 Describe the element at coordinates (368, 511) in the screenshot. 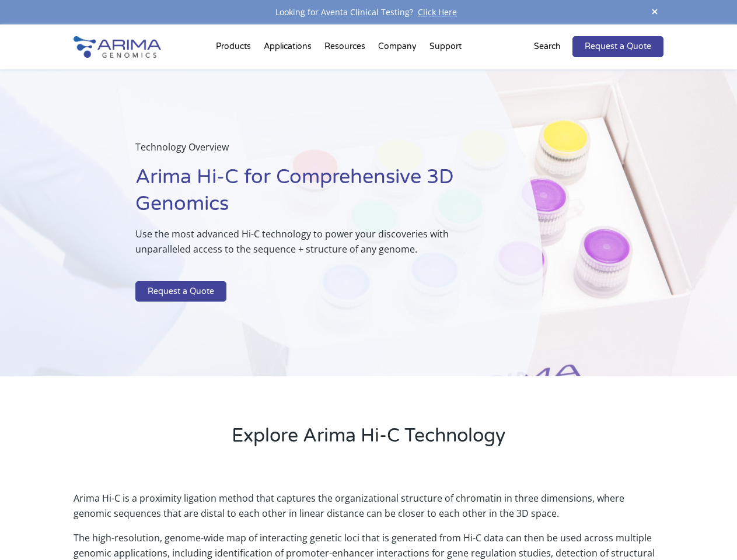

I see `p: Arima Hi-C is a proximity ligation method that captures the organizational structure of chromatin...` at that location.